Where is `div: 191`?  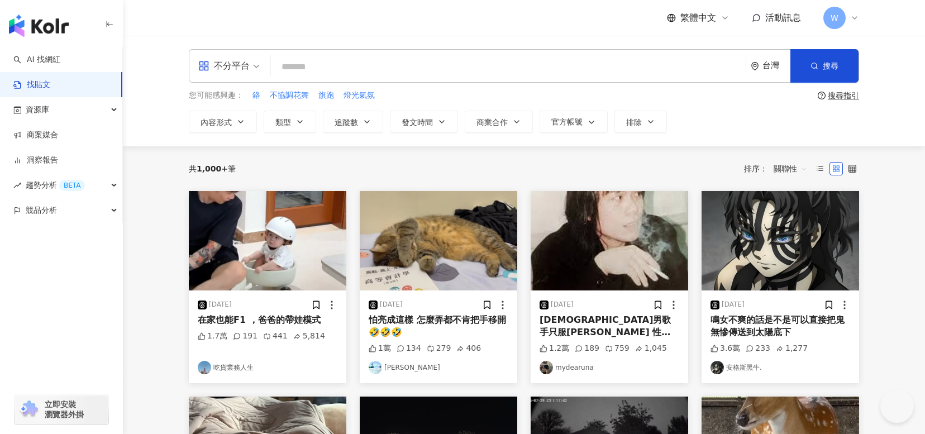
div: 191 is located at coordinates (245, 336).